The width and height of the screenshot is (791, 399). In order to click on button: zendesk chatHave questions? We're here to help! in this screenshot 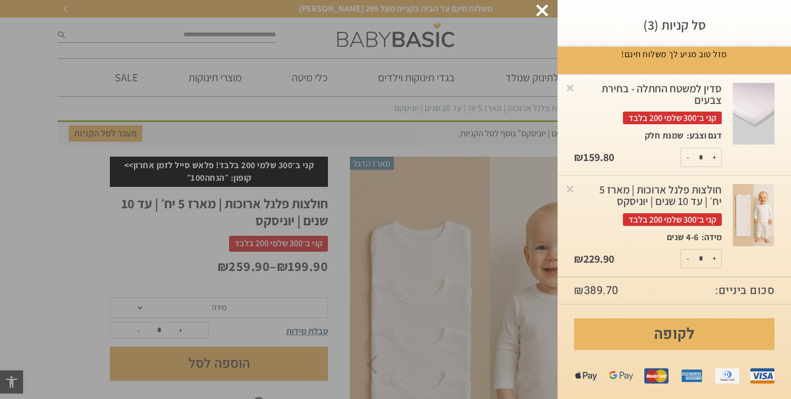, I will do `click(71, 48)`.